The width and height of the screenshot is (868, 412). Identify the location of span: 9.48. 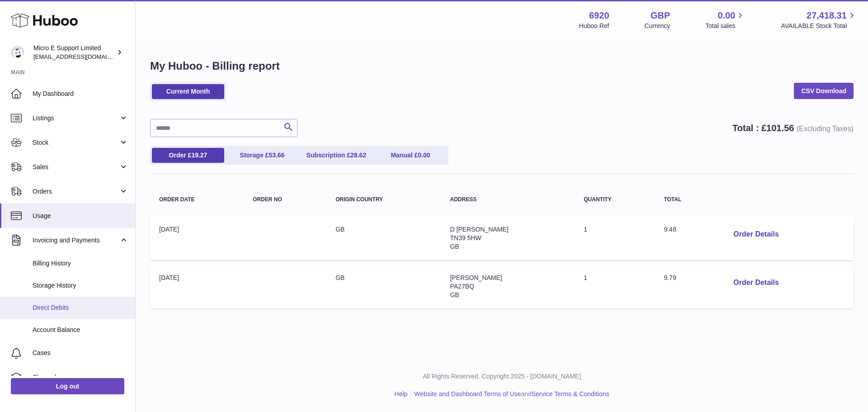
(669, 229).